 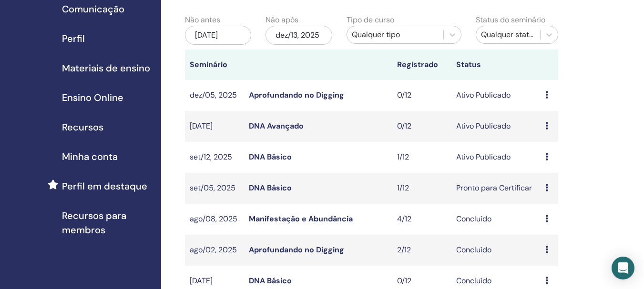 What do you see at coordinates (83, 127) in the screenshot?
I see `span: Recursos` at bounding box center [83, 127].